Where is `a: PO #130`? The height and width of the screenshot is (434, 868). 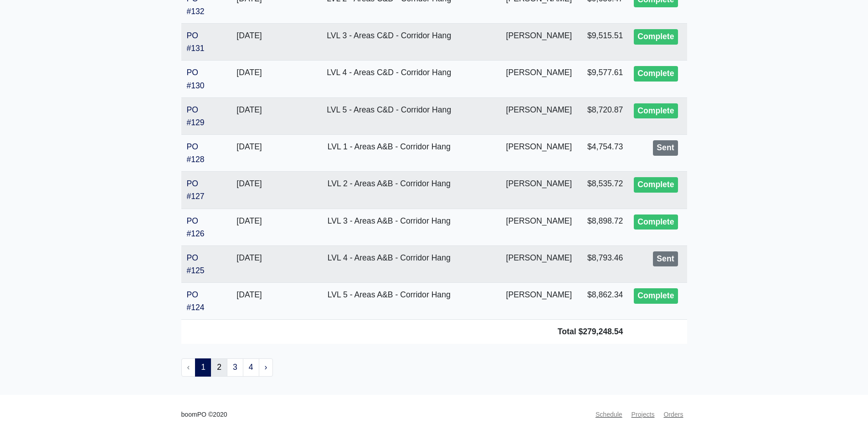 a: PO #130 is located at coordinates (196, 79).